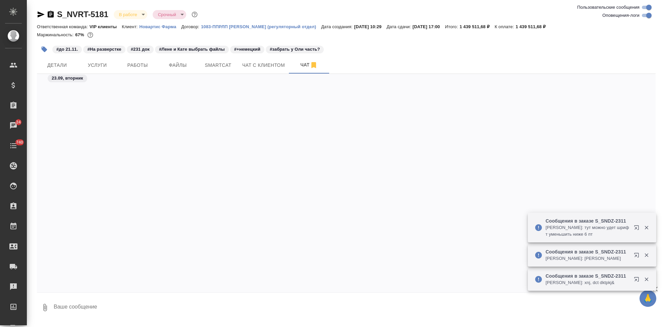  I want to click on p: #На разверстке, so click(104, 49).